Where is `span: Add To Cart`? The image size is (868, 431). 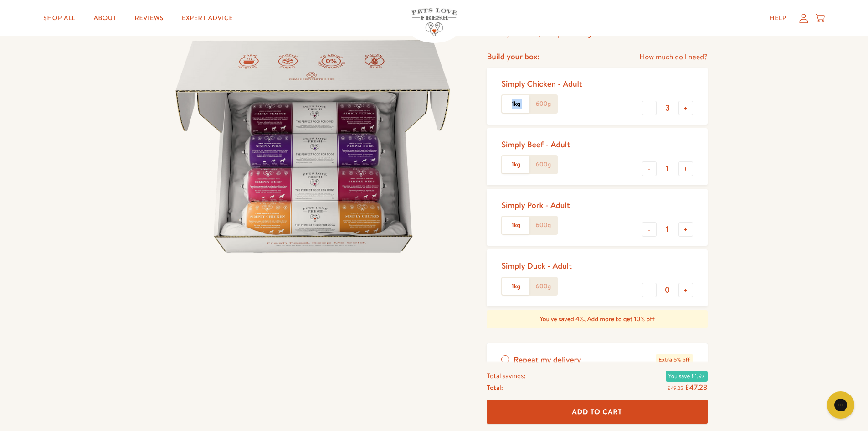
span: Add To Cart is located at coordinates (598, 411).